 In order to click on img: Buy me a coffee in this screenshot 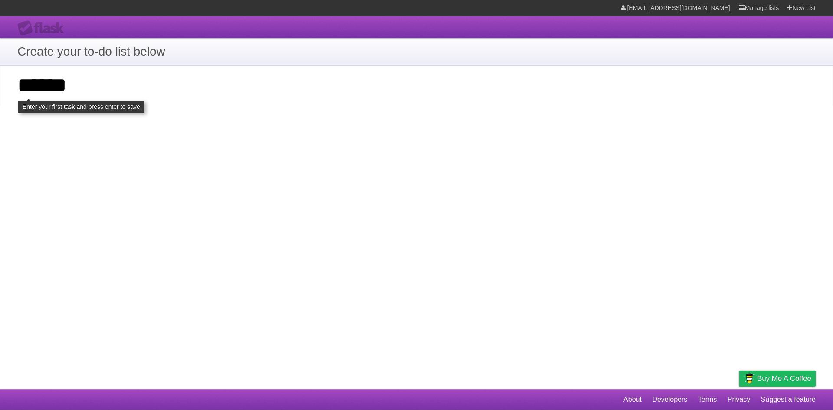, I will do `click(749, 378)`.